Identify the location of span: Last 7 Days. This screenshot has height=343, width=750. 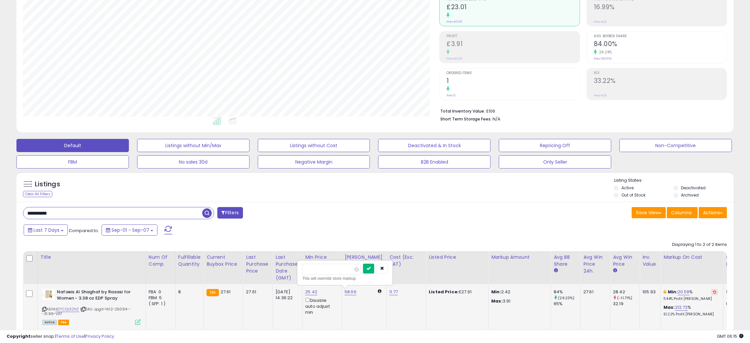
(46, 230).